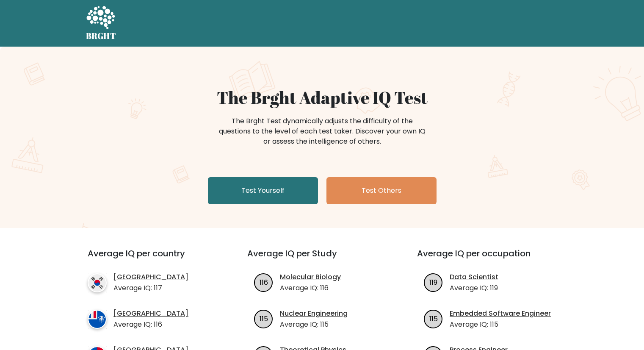 The image size is (644, 350). Describe the element at coordinates (474, 288) in the screenshot. I see `p: Average IQ: 119` at that location.